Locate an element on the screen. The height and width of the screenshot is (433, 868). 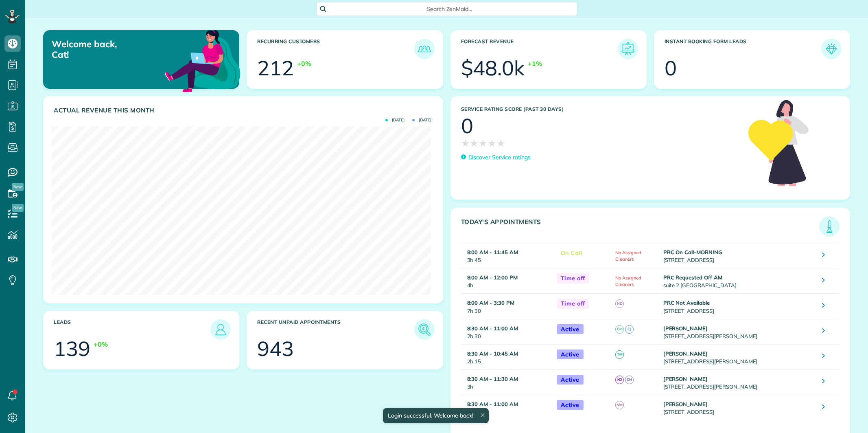
strong: 8:30 AM - 11:30 AM is located at coordinates (492, 379).